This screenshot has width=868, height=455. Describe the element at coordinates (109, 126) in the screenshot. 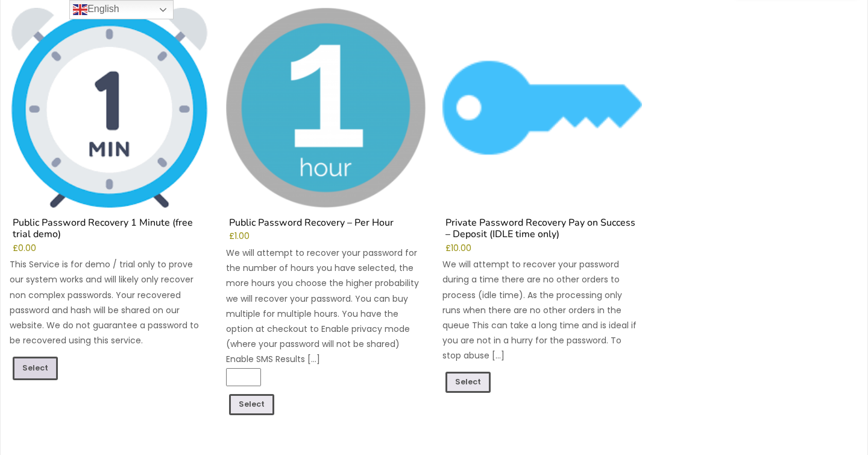

I see `a: Public Password Recovery 1 Minute (free trial demo)` at that location.